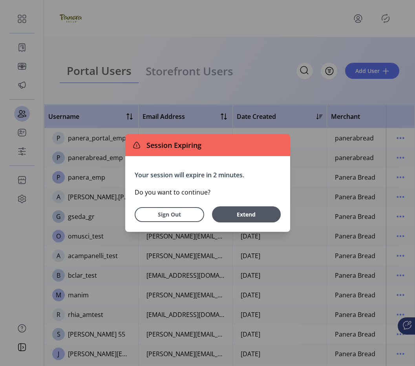  Describe the element at coordinates (207, 175) in the screenshot. I see `p: Your session will expire in 2 minutes.` at that location.